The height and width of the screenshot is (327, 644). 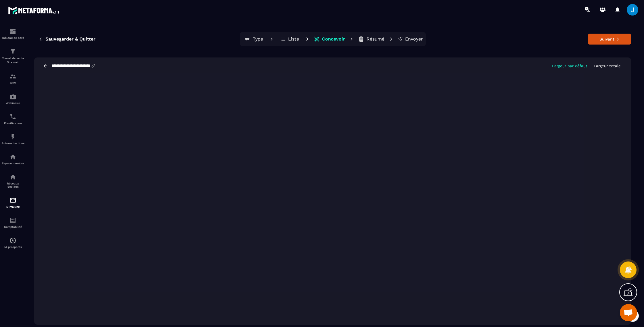 I want to click on p: Largeur totale, so click(x=607, y=66).